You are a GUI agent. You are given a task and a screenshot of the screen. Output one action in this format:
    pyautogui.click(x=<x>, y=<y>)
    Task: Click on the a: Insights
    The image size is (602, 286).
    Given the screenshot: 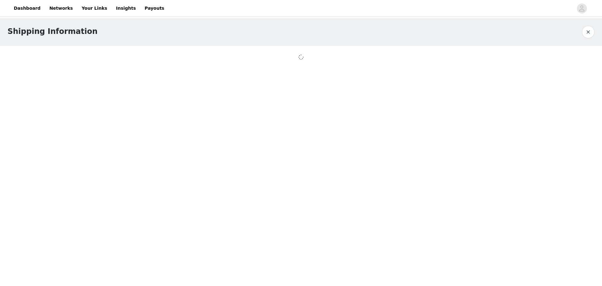 What is the action you would take?
    pyautogui.click(x=126, y=8)
    